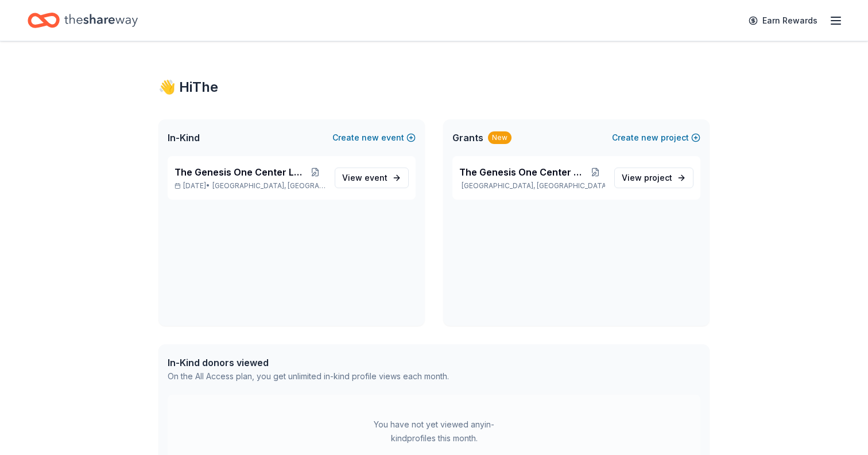 Image resolution: width=868 pixels, height=455 pixels. What do you see at coordinates (376, 178) in the screenshot?
I see `span: event` at bounding box center [376, 178].